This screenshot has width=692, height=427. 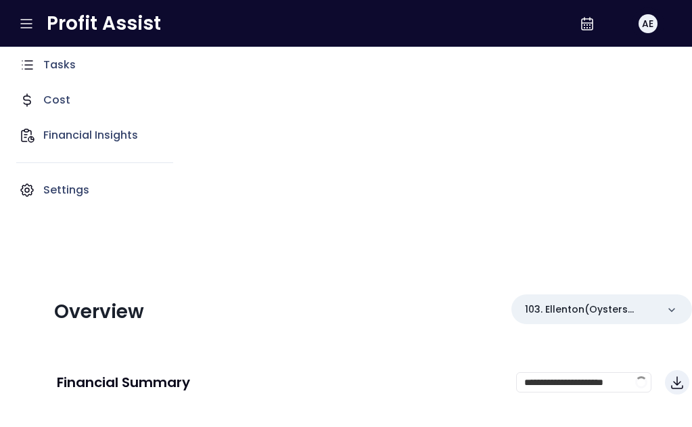 I want to click on span: Overview, so click(x=99, y=311).